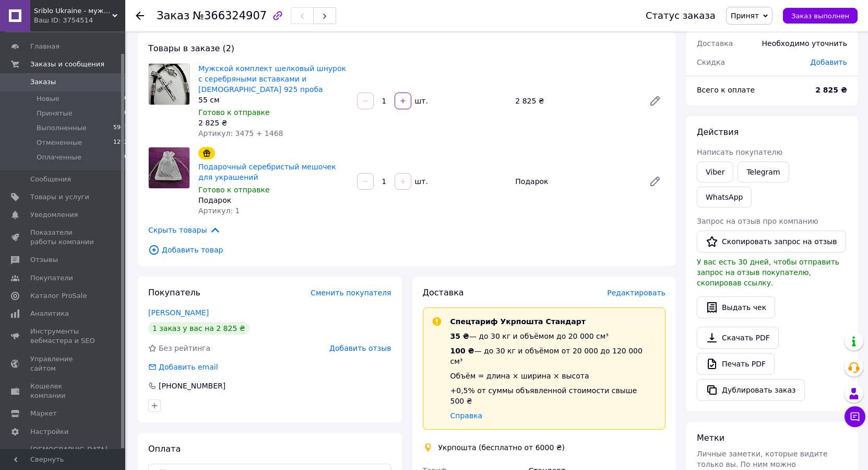  Describe the element at coordinates (241, 133) in the screenshot. I see `span: Артикул: 3475 + 1468` at that location.